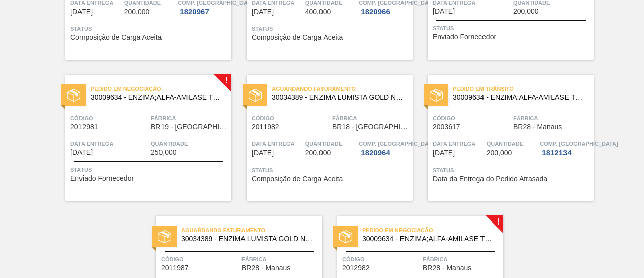 This screenshot has width=644, height=278. I want to click on span: 2011982, so click(265, 126).